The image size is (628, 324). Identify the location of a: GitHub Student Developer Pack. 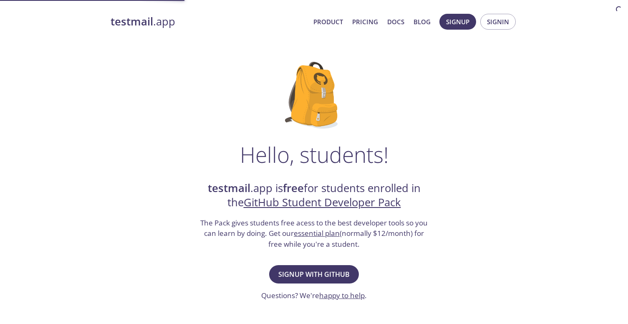
(322, 202).